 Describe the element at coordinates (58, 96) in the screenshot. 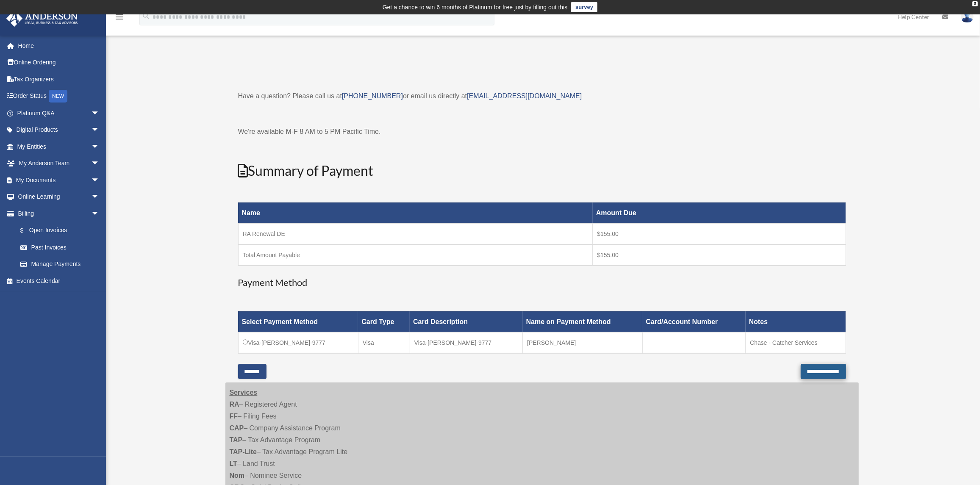

I see `div: NEW` at that location.